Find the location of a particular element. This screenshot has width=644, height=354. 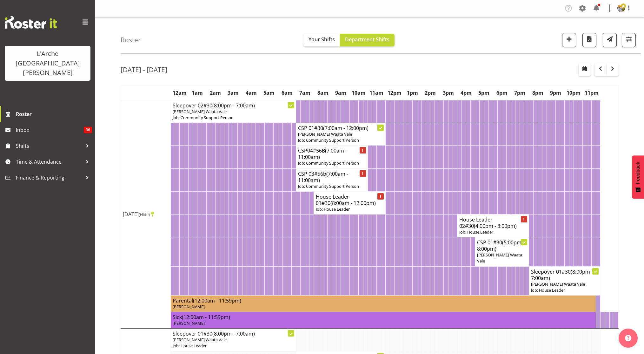

span: 36 is located at coordinates (88, 129).